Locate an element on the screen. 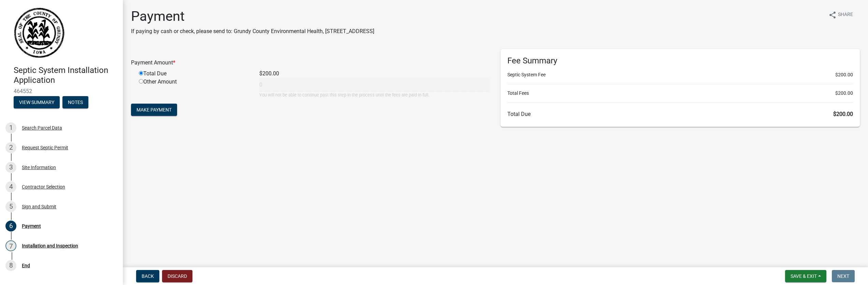 This screenshot has width=868, height=285. button: Back is located at coordinates (148, 276).